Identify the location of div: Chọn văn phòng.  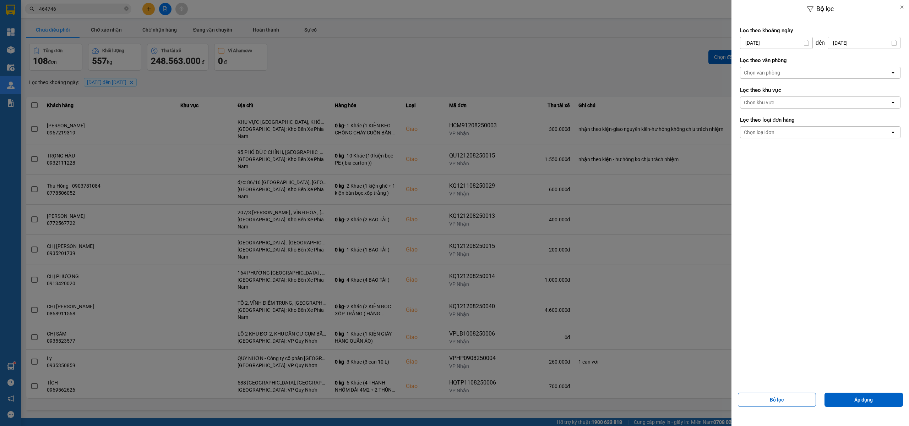
(762, 73).